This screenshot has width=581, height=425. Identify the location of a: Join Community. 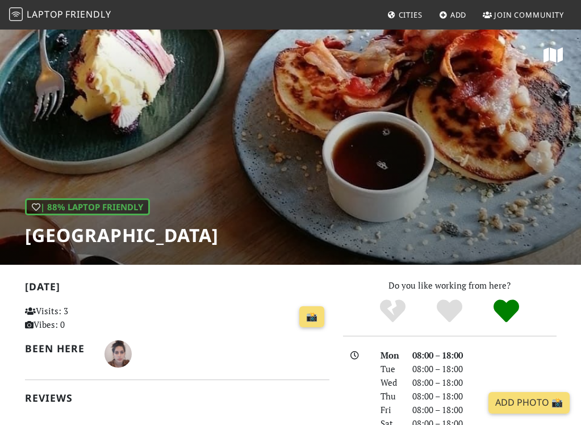
(523, 15).